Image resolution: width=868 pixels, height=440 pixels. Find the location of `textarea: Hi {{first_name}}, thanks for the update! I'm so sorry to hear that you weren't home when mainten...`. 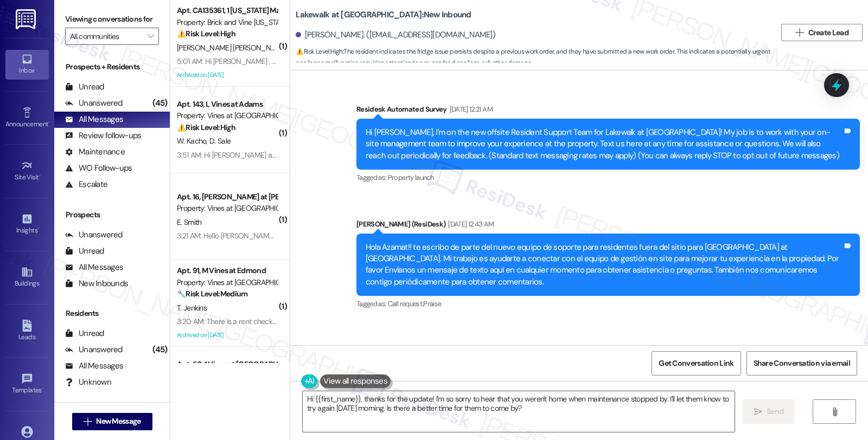

textarea: Hi {{first_name}}, thanks for the update! I'm so sorry to hear that you weren't home when mainten... is located at coordinates (519, 411).